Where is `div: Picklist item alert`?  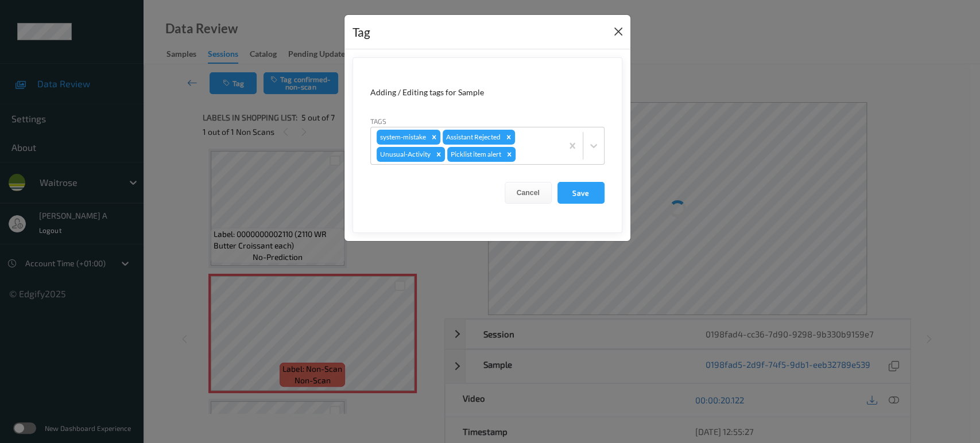 div: Picklist item alert is located at coordinates (475, 155).